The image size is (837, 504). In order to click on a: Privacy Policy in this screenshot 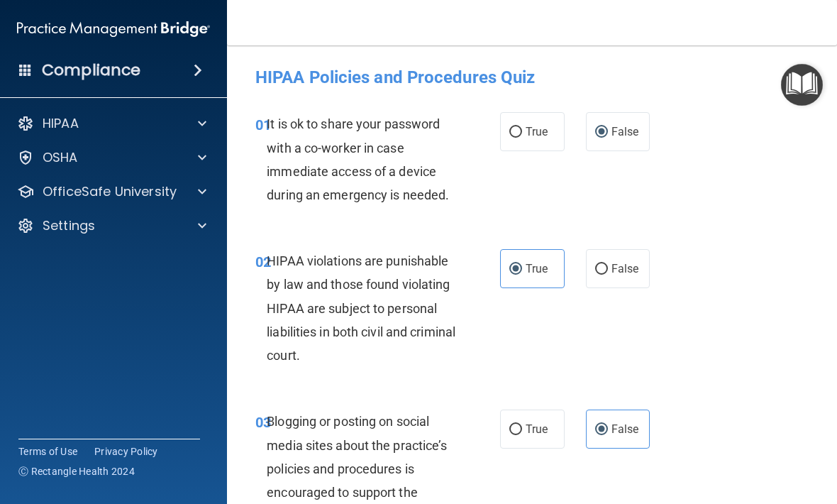, I will do `click(126, 451)`.